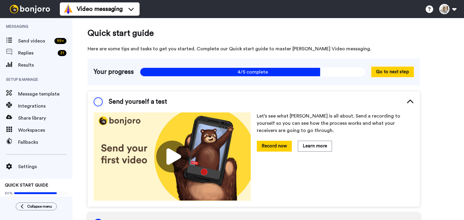 This screenshot has width=464, height=220. What do you see at coordinates (45, 130) in the screenshot?
I see `span: Workspaces` at bounding box center [45, 130].